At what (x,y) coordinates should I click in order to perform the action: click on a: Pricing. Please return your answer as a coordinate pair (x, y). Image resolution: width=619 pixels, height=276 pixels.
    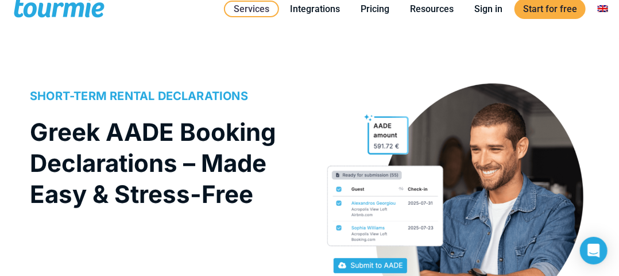
    Looking at the image, I should click on (375, 9).